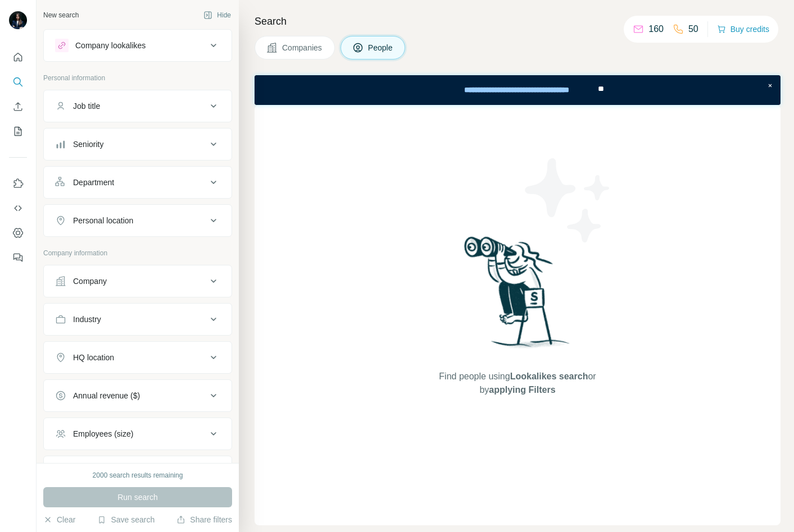 The width and height of the screenshot is (794, 532). Describe the element at coordinates (103, 220) in the screenshot. I see `div: Personal location` at that location.